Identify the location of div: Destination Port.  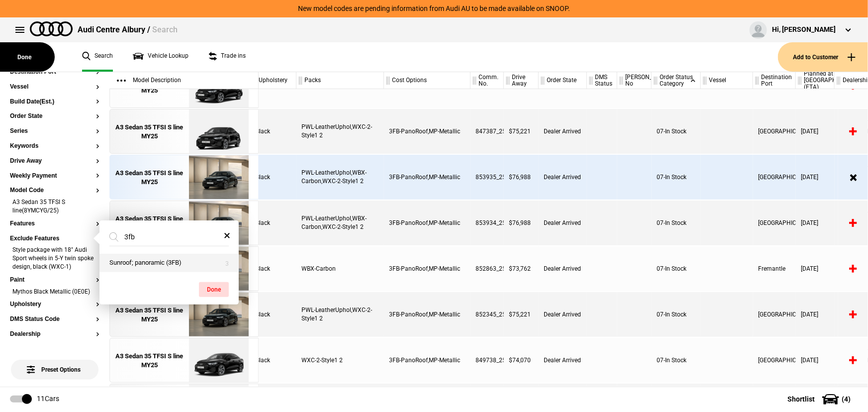
(774, 81).